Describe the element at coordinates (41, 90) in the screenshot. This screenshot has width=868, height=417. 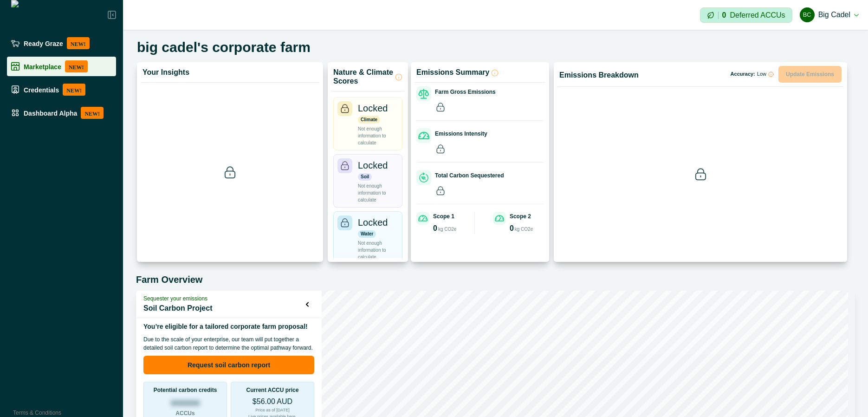
I see `p: Credentials` at that location.